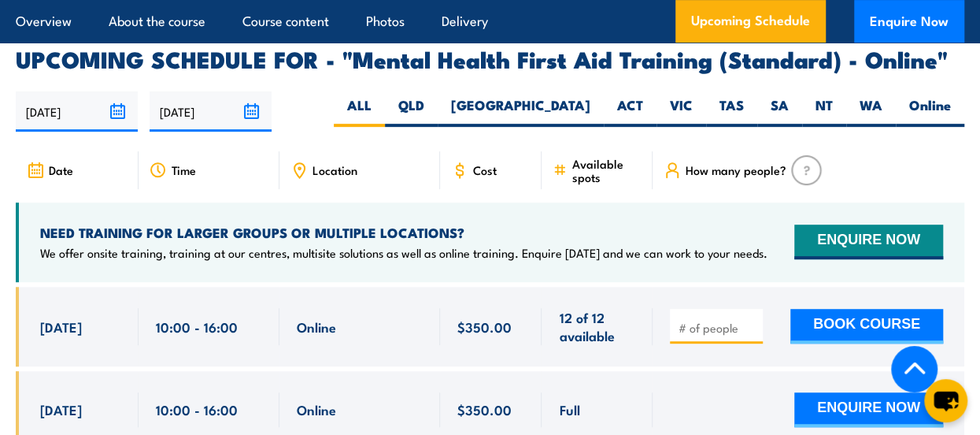 This screenshot has width=980, height=435. Describe the element at coordinates (61, 170) in the screenshot. I see `span: Date` at that location.